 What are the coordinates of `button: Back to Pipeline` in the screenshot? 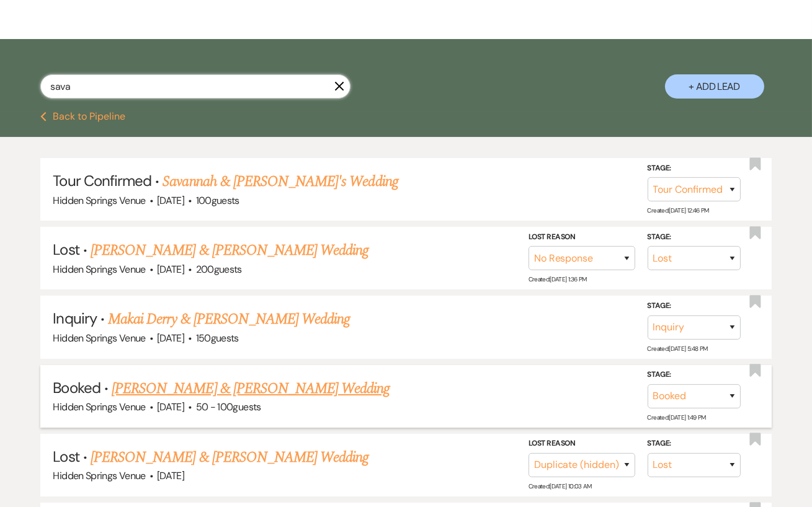 It's located at (82, 117).